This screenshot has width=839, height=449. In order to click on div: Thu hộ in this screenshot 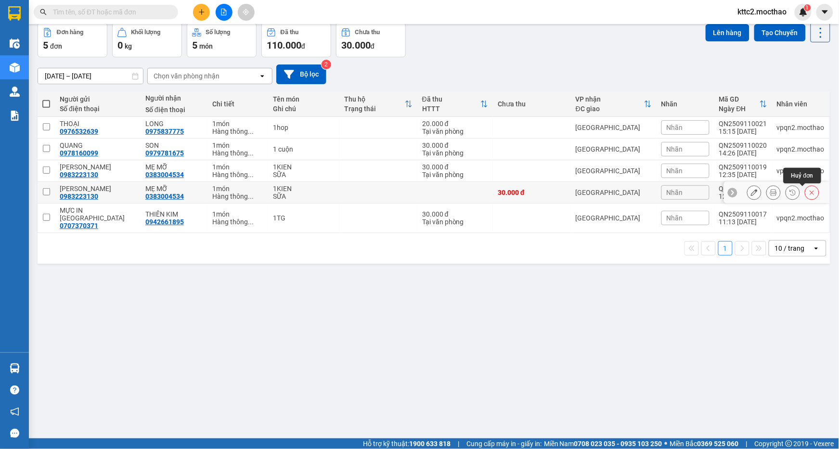, I will do `click(374, 99)`.